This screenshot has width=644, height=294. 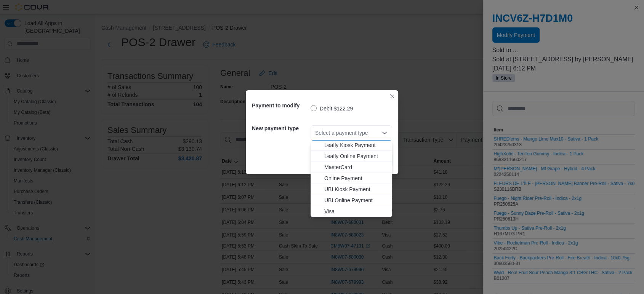 I want to click on label: Debit $122.29, so click(x=331, y=109).